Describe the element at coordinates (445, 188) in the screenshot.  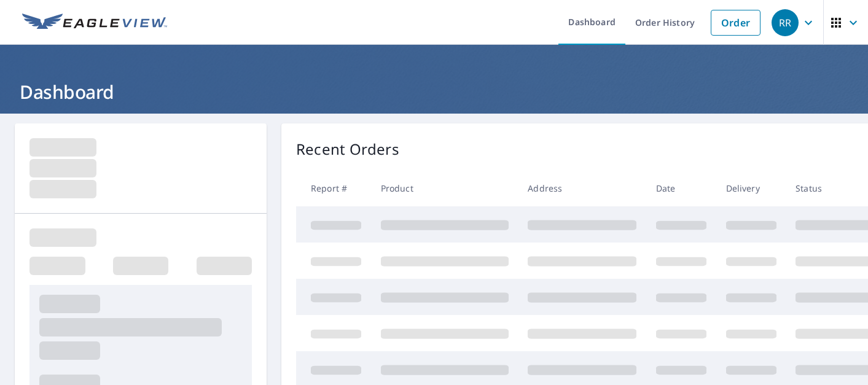
I see `th: Product` at that location.